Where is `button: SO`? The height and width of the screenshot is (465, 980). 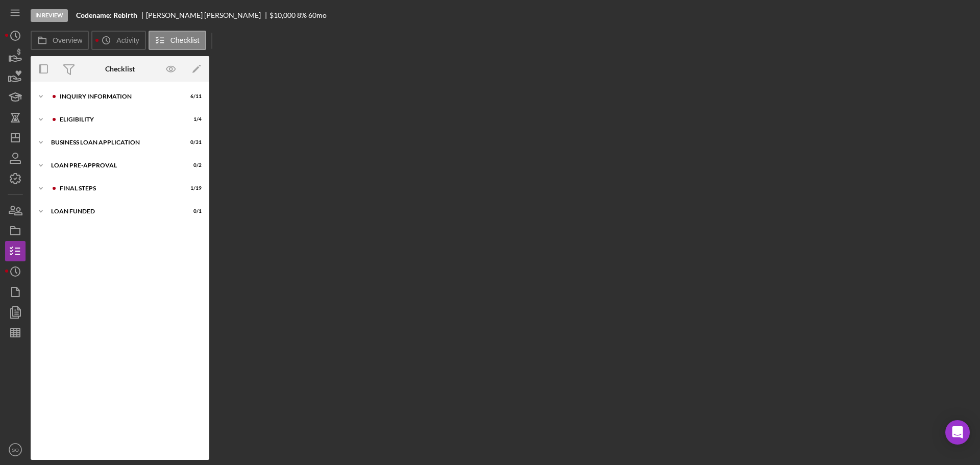
button: SO is located at coordinates (15, 450).